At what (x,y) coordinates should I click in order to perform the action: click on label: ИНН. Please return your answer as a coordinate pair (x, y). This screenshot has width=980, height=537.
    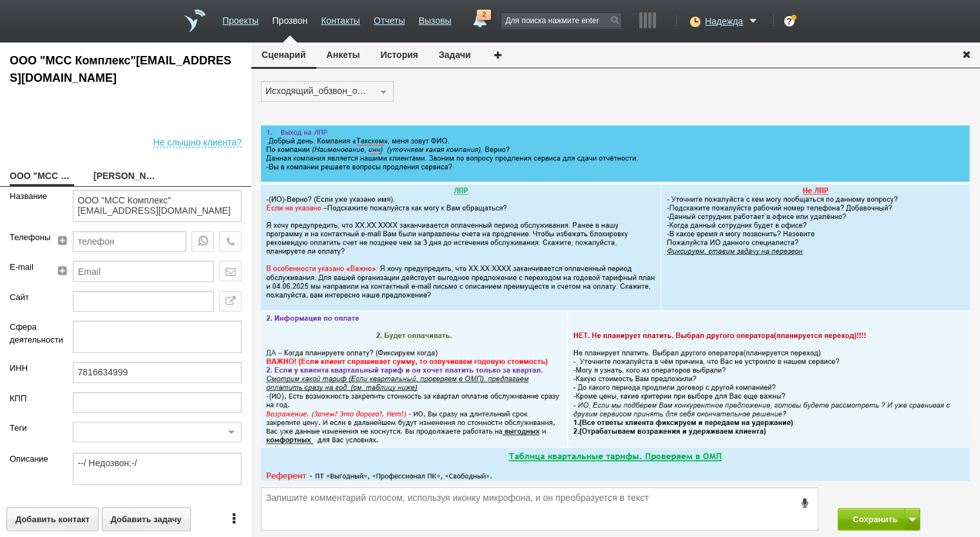
    Looking at the image, I should click on (32, 369).